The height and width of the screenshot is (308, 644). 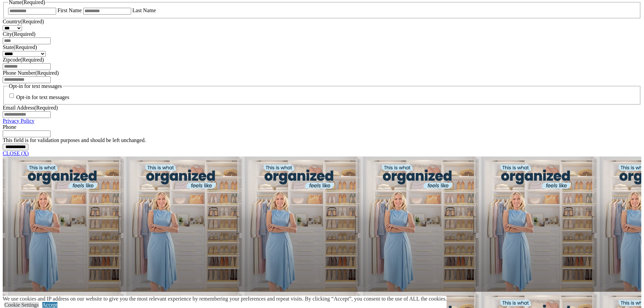 What do you see at coordinates (30, 107) in the screenshot?
I see `label: Email Address` at bounding box center [30, 107].